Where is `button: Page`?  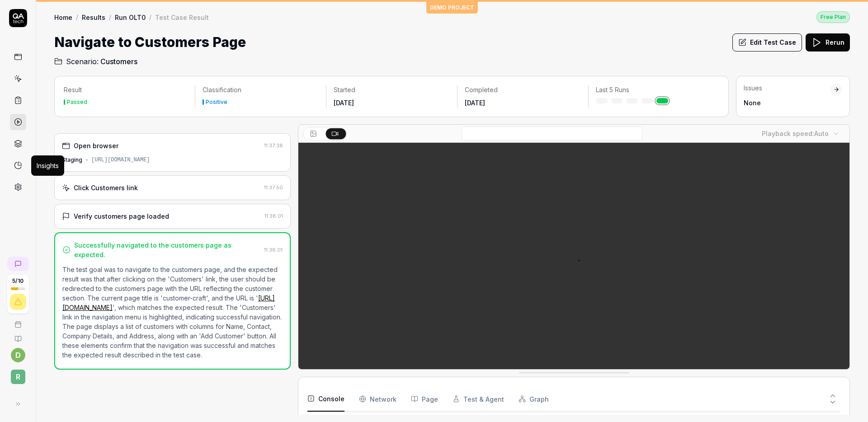
button: Page is located at coordinates (425, 399).